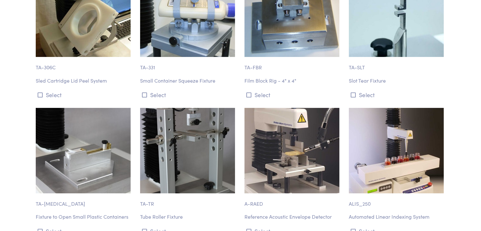  I want to click on p: A-RAED, so click(293, 200).